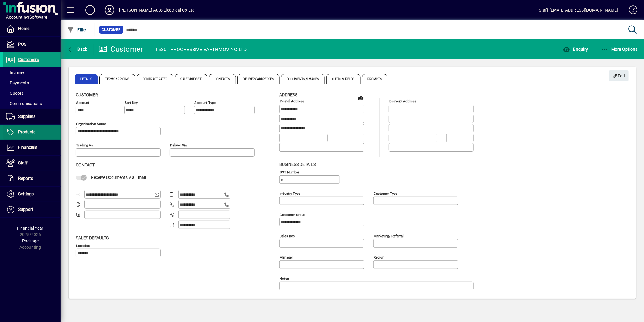  What do you see at coordinates (84, 145) in the screenshot?
I see `mat-label: Trading as` at bounding box center [84, 145].